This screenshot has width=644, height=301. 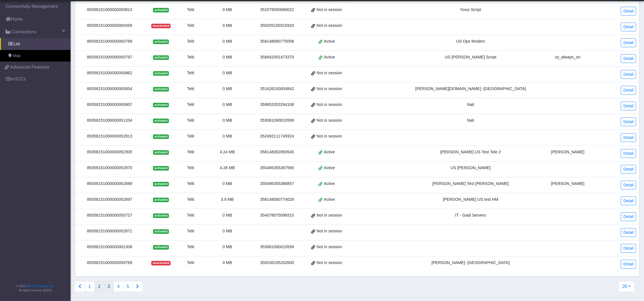 I want to click on div: 89358151000000050727, so click(x=110, y=215).